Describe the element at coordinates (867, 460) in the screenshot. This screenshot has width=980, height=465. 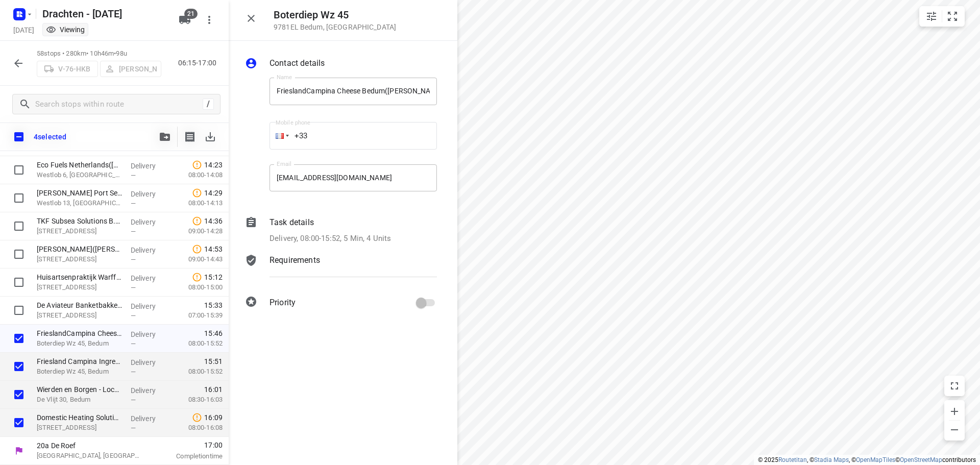
I see `li: © 2025 , © , © © contributors` at that location.